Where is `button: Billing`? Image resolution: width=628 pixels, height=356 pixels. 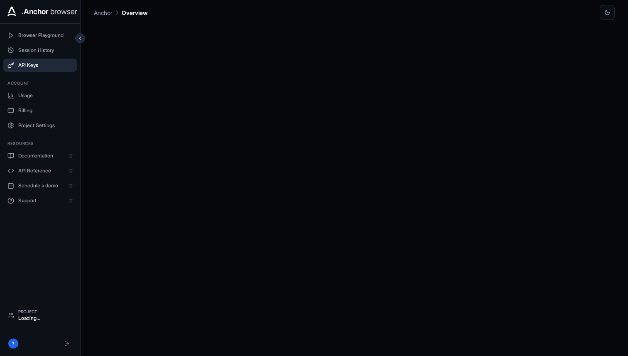 button: Billing is located at coordinates (40, 110).